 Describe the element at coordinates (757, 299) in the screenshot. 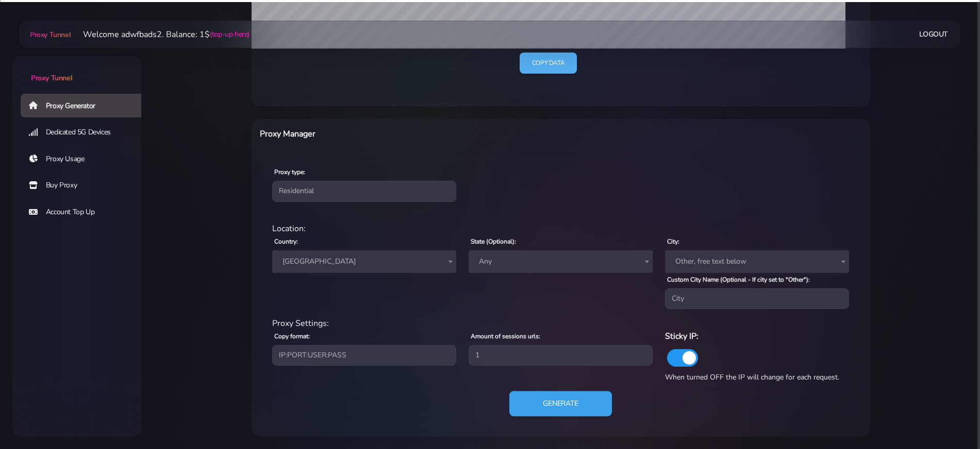

I see `input: City` at that location.